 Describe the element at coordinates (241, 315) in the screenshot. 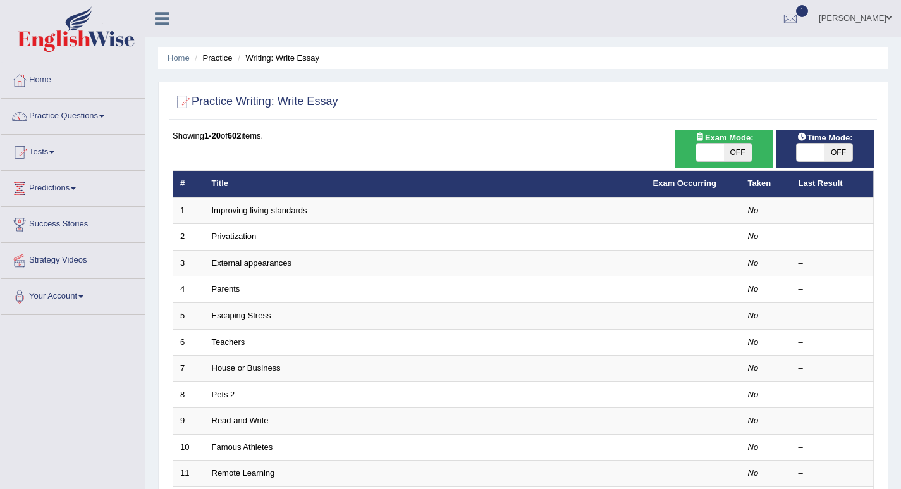

I see `a: Escaping Stress` at that location.